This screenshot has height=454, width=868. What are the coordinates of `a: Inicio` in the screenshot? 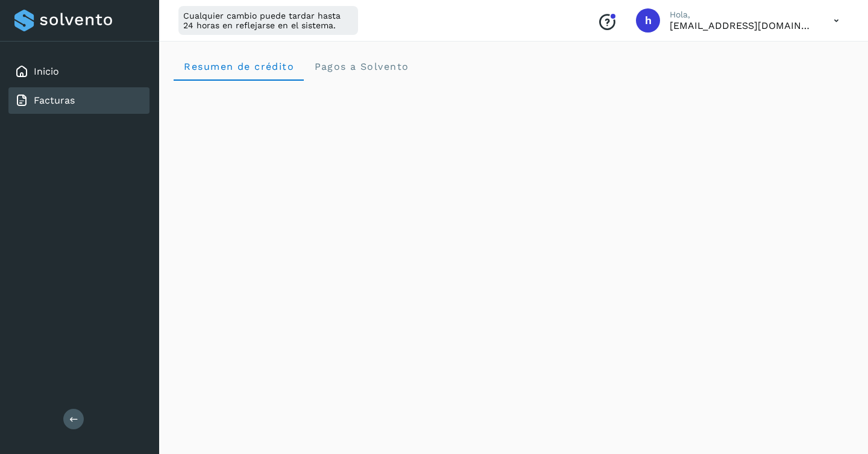 It's located at (46, 71).